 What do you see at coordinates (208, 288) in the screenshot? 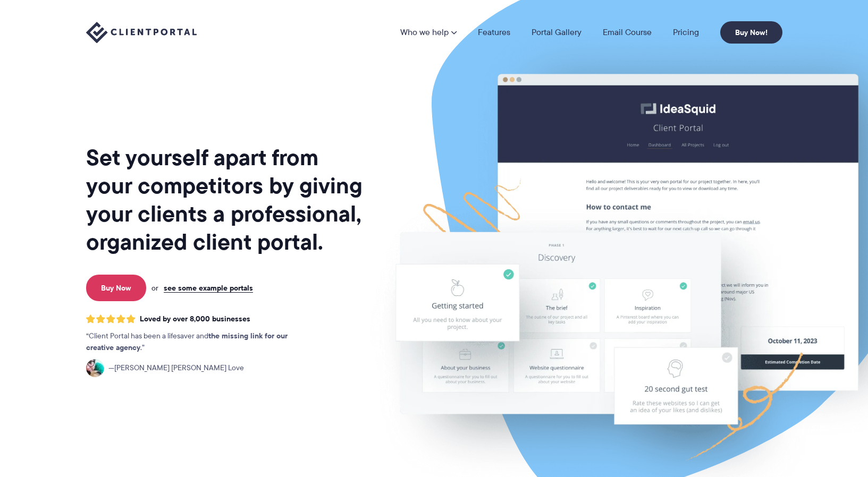
I see `a: see some example portals` at bounding box center [208, 288].